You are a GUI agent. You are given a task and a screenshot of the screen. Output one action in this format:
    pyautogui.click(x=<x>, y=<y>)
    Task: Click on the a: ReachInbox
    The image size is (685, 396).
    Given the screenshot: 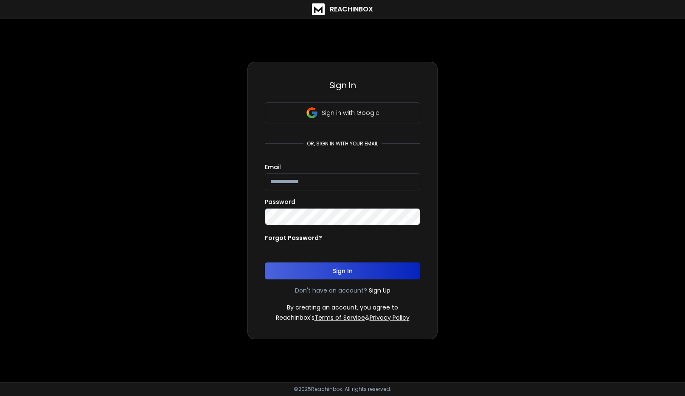 What is the action you would take?
    pyautogui.click(x=343, y=9)
    